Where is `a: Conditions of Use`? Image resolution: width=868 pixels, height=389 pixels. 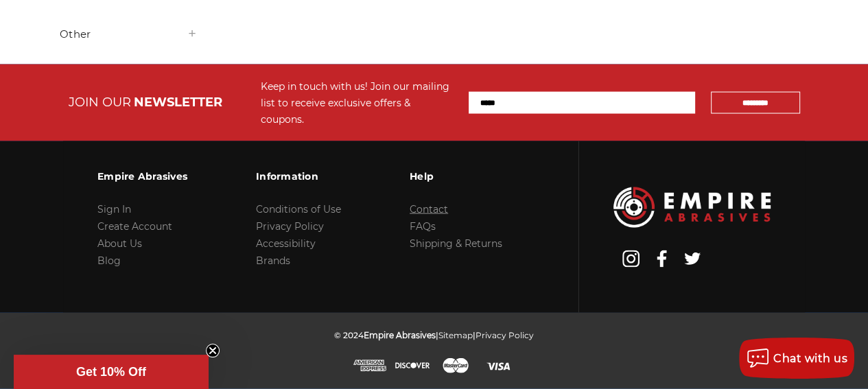
a: Conditions of Use is located at coordinates (298, 209).